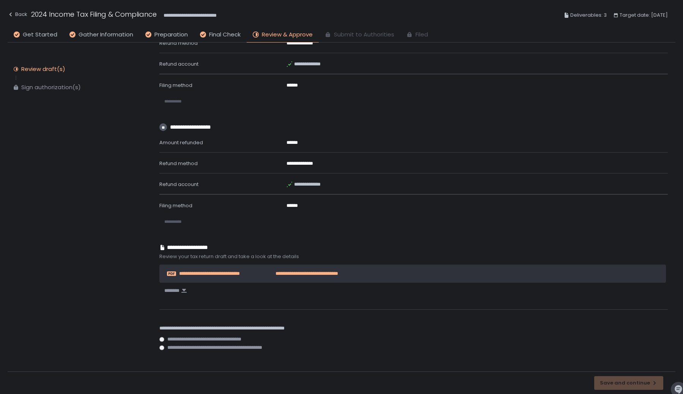  I want to click on span: Review & Approve, so click(287, 35).